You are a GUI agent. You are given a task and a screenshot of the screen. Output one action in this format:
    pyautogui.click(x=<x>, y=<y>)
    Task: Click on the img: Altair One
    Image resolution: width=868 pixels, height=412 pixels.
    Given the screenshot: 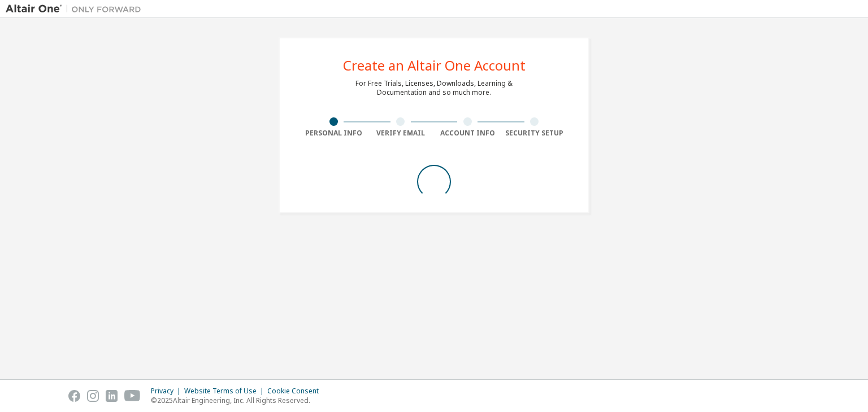 What is the action you would take?
    pyautogui.click(x=76, y=9)
    